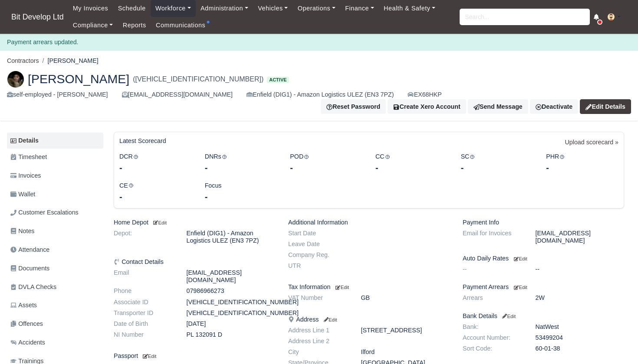  Describe the element at coordinates (144, 313) in the screenshot. I see `dt: Transporter ID` at that location.